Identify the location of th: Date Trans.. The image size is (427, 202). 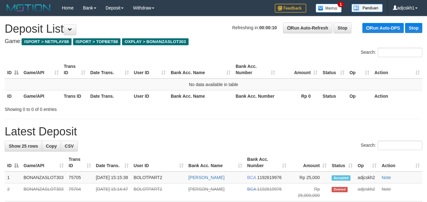
(109, 96).